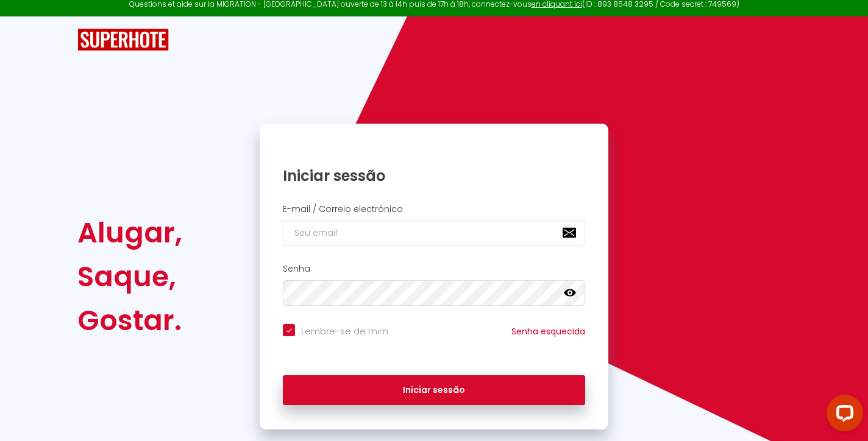 The width and height of the screenshot is (868, 441). I want to click on button: Iniciar sessão, so click(434, 390).